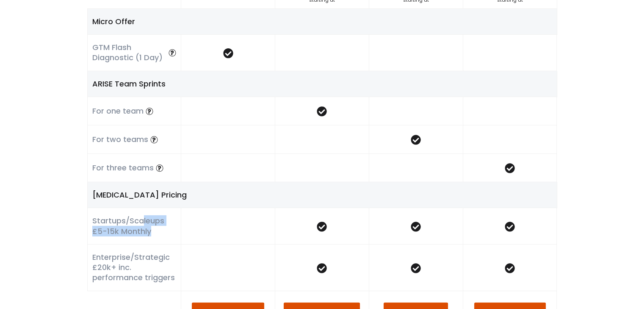 This screenshot has width=644, height=309. What do you see at coordinates (120, 139) in the screenshot?
I see `h6: For two teams` at bounding box center [120, 139].